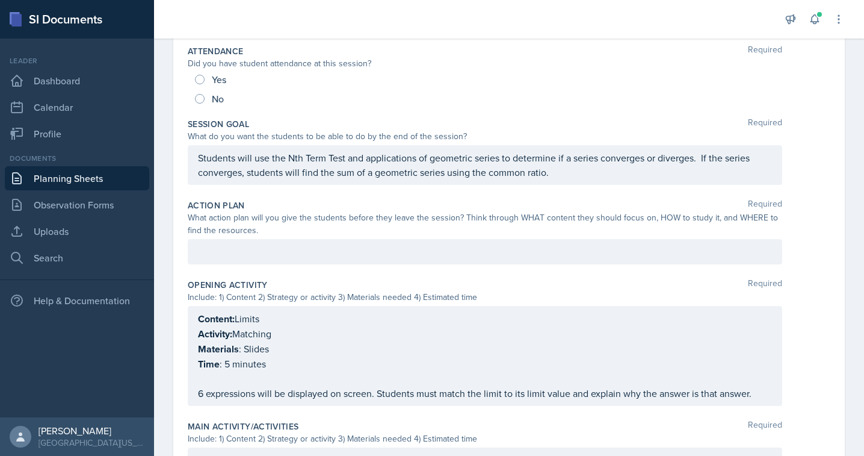 The width and height of the screenshot is (864, 456). Describe the element at coordinates (77, 81) in the screenshot. I see `a: Dashboard` at that location.